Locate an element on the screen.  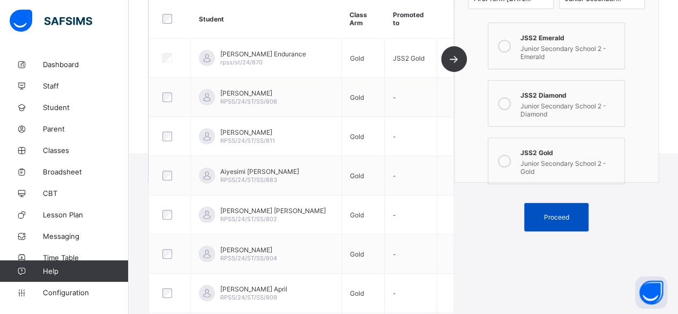
span: Parent is located at coordinates (86, 129).